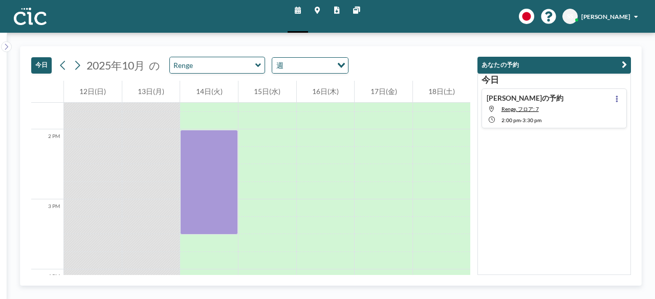  I want to click on div: 2 PM, so click(47, 164).